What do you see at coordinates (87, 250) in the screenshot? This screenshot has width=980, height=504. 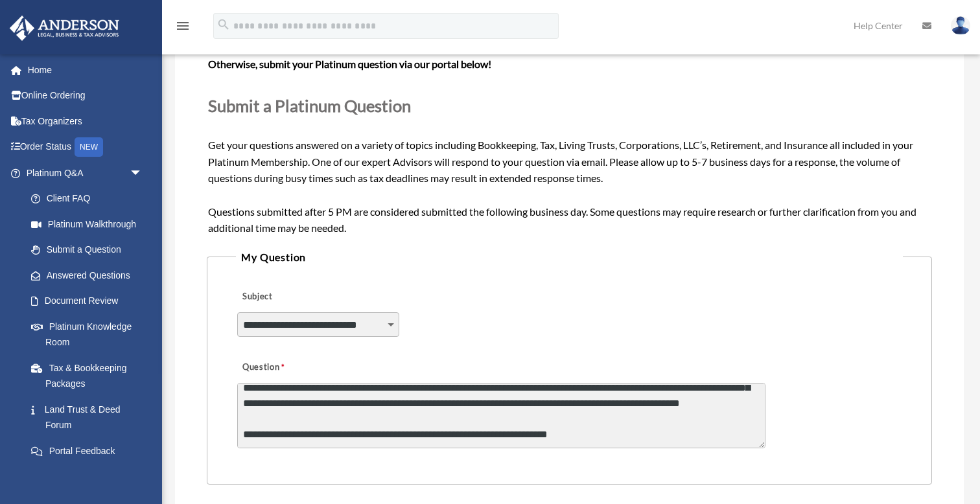 I see `a: Submit a Question` at bounding box center [87, 250].